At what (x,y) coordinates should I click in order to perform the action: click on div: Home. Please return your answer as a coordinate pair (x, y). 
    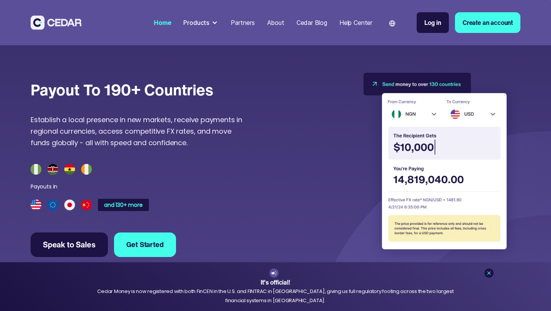
    Looking at the image, I should click on (162, 23).